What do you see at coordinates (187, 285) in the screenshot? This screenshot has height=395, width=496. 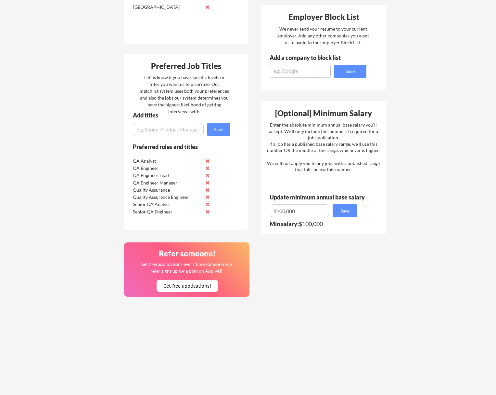 I see `button: Get free applications!` at bounding box center [187, 285].